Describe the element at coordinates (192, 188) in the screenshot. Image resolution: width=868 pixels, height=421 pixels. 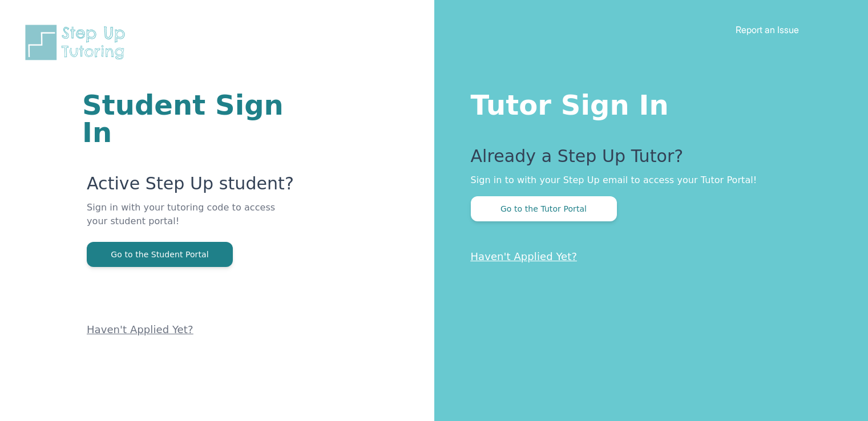
I see `p: Active Step Up student?` at that location.